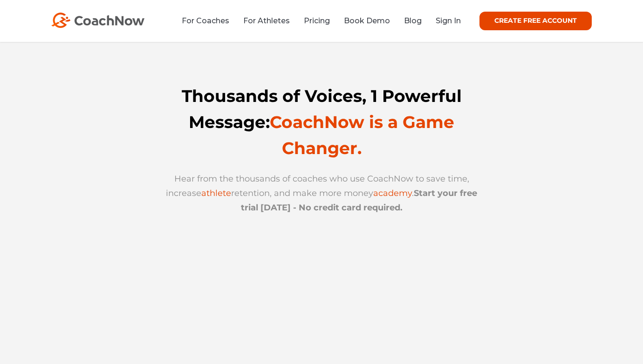 This screenshot has height=364, width=643. Describe the element at coordinates (412, 20) in the screenshot. I see `a: Blog` at that location.